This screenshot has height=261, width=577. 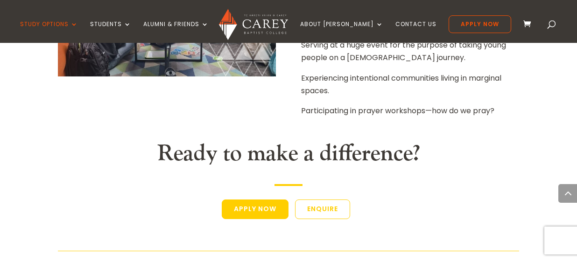 I want to click on img: Carey Baptist College, so click(x=253, y=24).